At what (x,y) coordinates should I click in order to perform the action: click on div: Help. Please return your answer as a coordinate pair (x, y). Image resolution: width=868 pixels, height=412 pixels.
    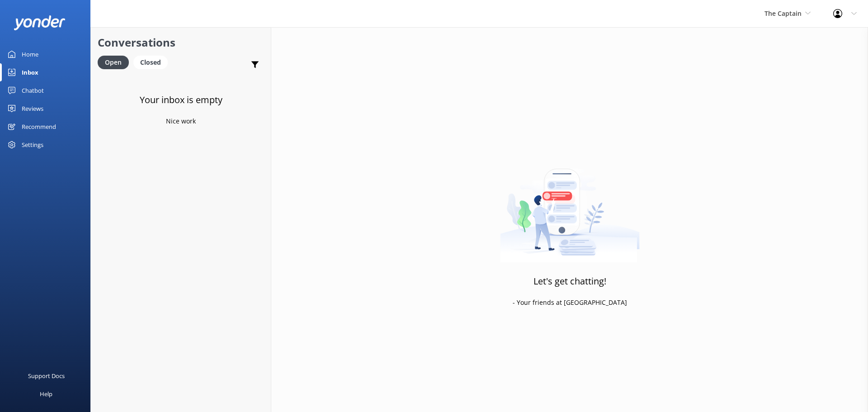
    Looking at the image, I should click on (46, 394).